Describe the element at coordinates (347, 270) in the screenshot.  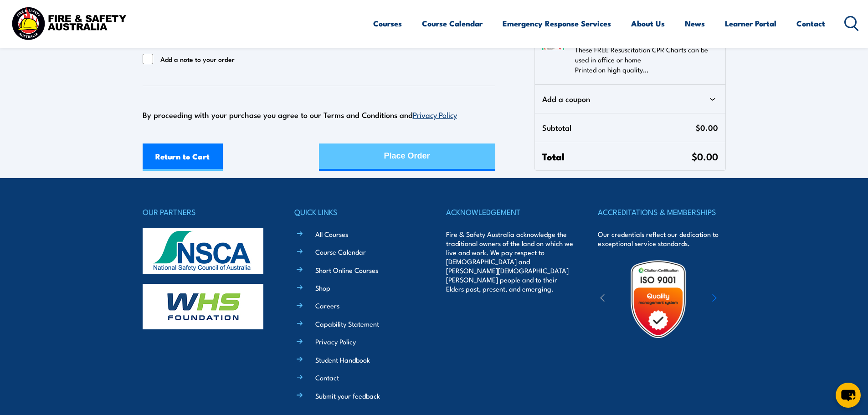
I see `a: Short Online Courses` at that location.